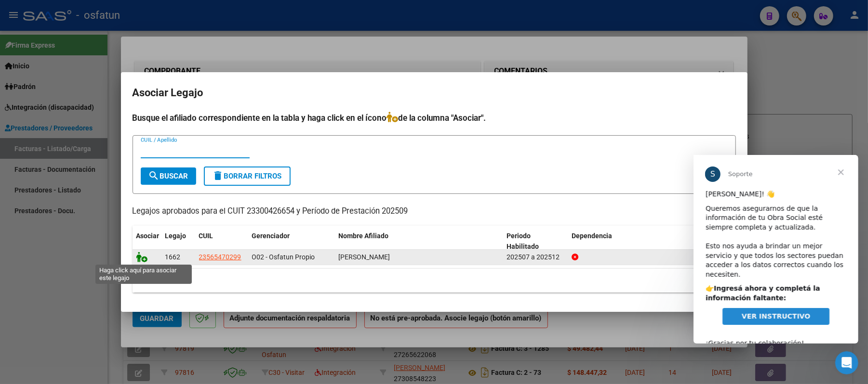  I want to click on datatable-header-cell: Dependencia, so click(651, 242).